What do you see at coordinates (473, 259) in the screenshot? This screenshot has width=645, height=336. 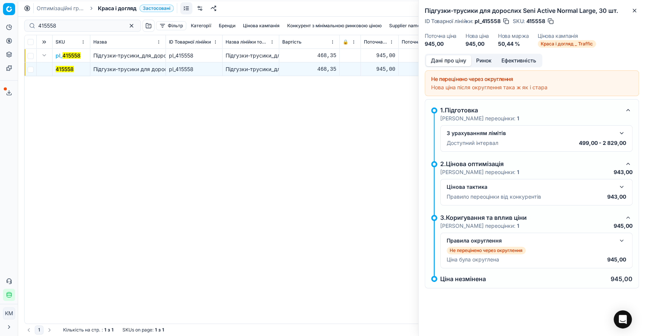 I see `p: Ціна була округлена` at bounding box center [473, 259].